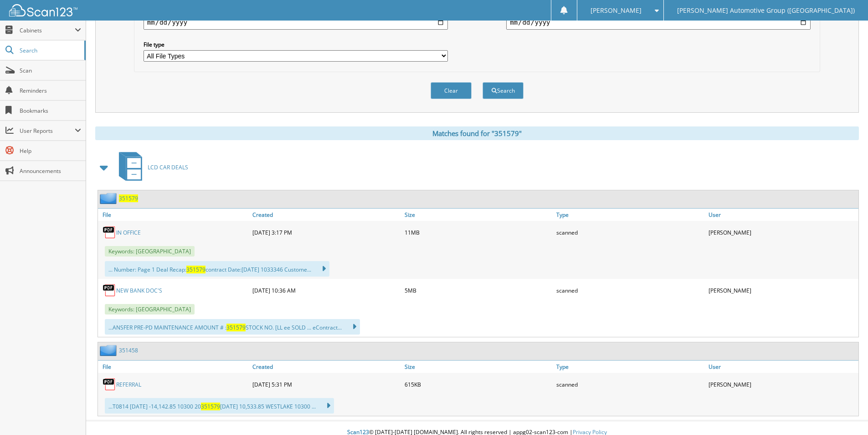 This screenshot has width=868, height=435. I want to click on input: end, so click(659, 22).